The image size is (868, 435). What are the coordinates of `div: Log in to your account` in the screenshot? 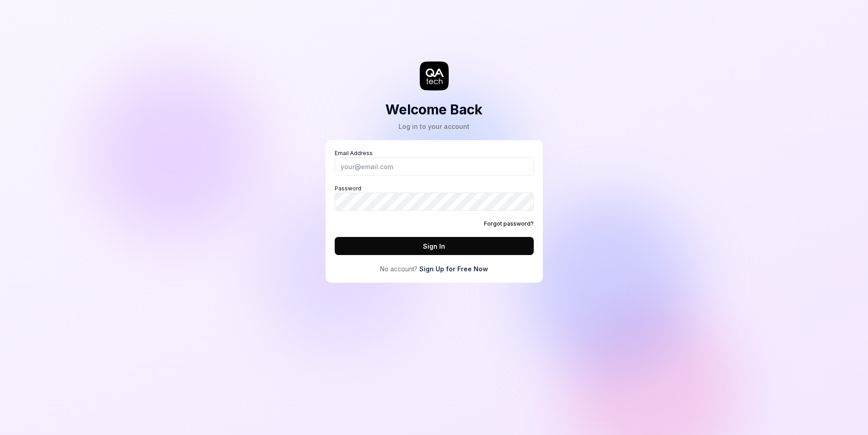 It's located at (433, 126).